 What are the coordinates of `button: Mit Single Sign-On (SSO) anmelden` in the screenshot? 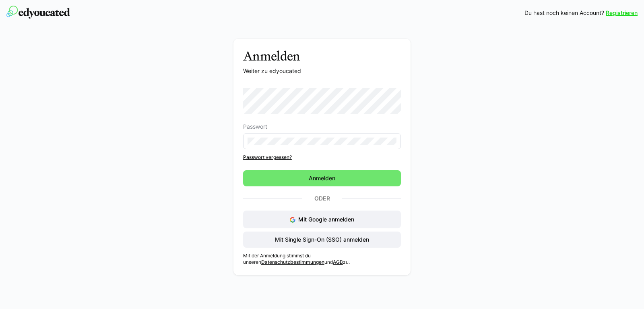 It's located at (322, 239).